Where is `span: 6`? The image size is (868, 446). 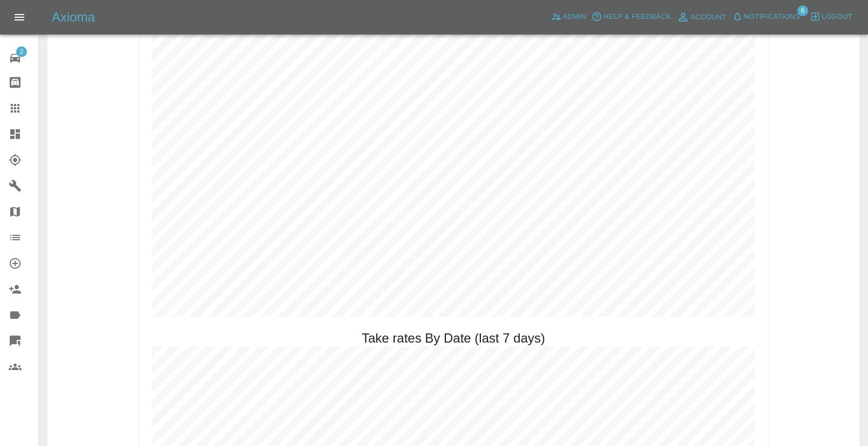 span: 6 is located at coordinates (802, 11).